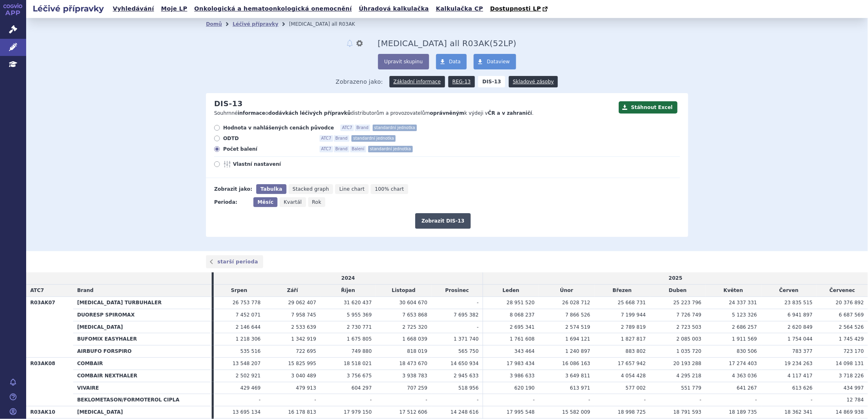  What do you see at coordinates (510, 113) in the screenshot?
I see `strong: ČR a v zahraničí` at bounding box center [510, 113].